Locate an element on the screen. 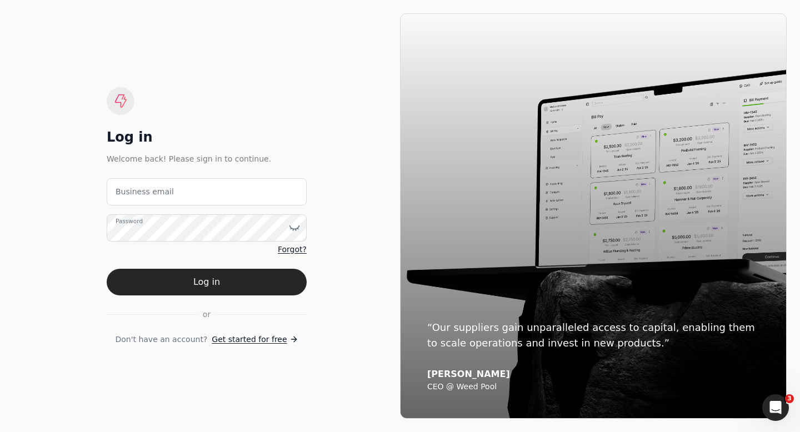  div: Log in is located at coordinates (207, 137).